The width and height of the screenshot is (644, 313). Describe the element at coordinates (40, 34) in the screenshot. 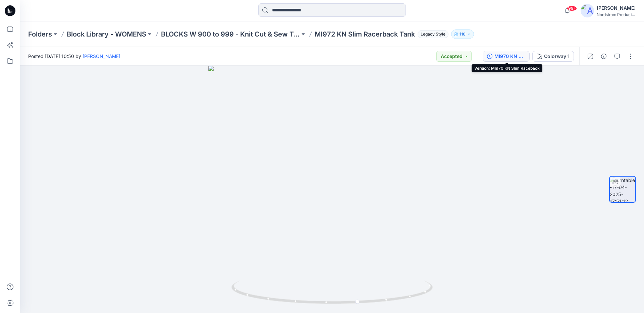

I see `a: Folders` at that location.